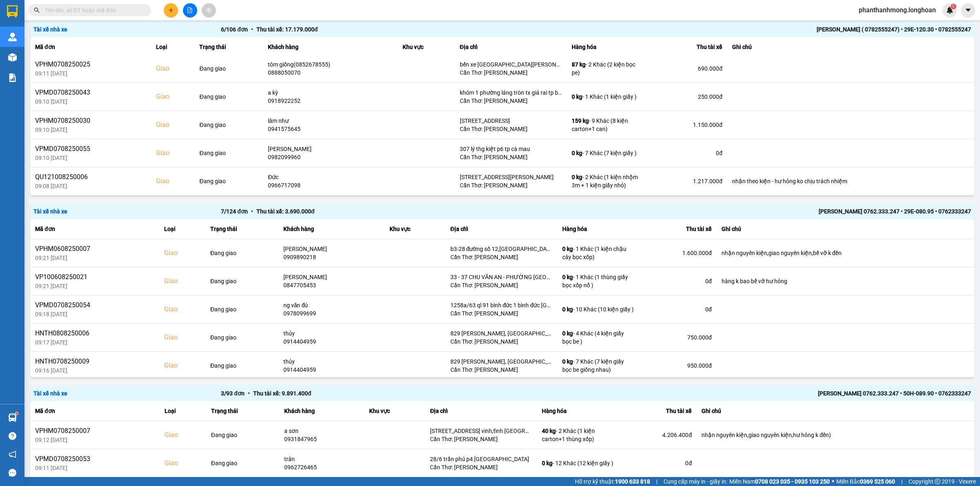  What do you see at coordinates (426, 47) in the screenshot?
I see `th: Khu vực` at bounding box center [426, 47].